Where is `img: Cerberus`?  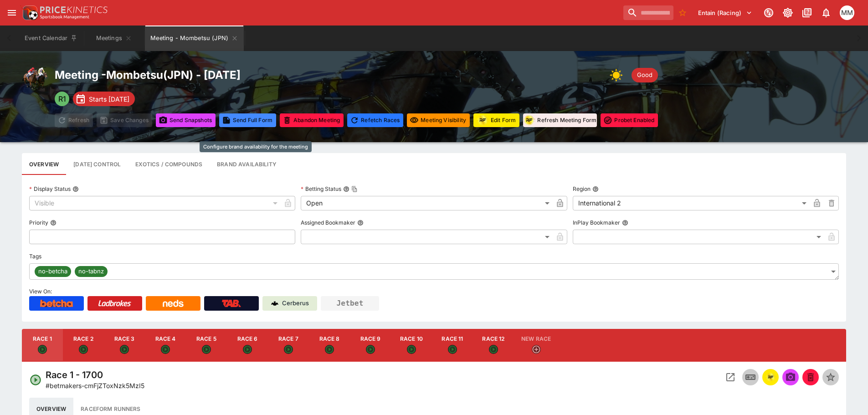 img: Cerberus is located at coordinates (275, 303).